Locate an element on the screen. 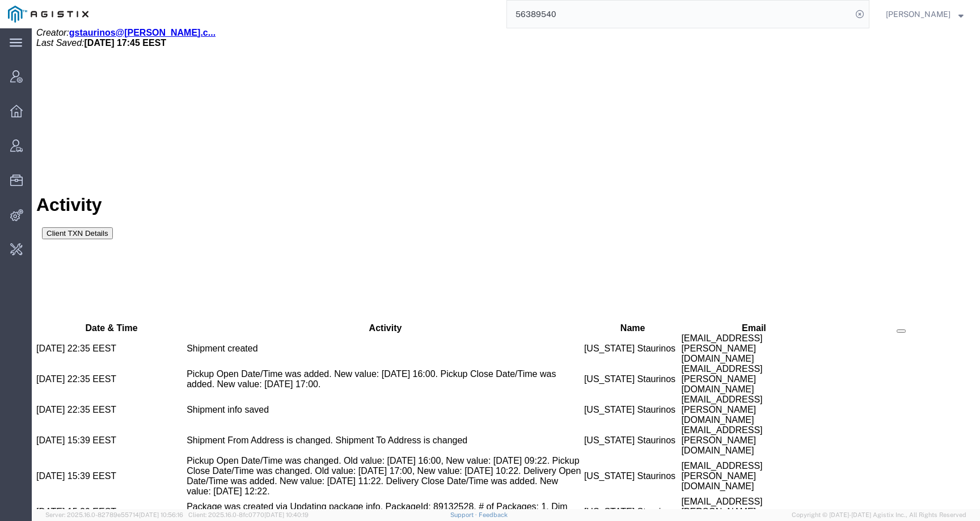 The height and width of the screenshot is (521, 980). span: Server: 2025.16.0-82789e55714 is located at coordinates (114, 514).